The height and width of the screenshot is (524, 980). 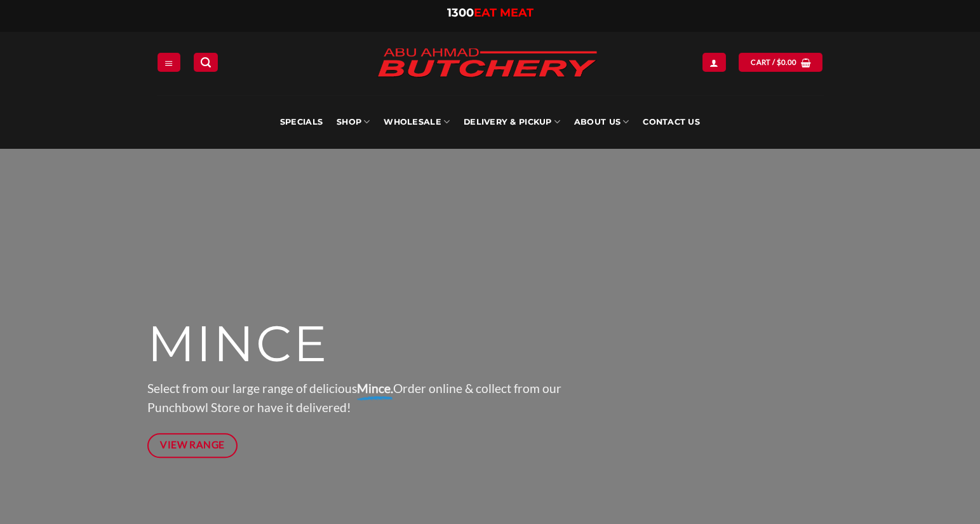 I want to click on a: Specials, so click(x=301, y=122).